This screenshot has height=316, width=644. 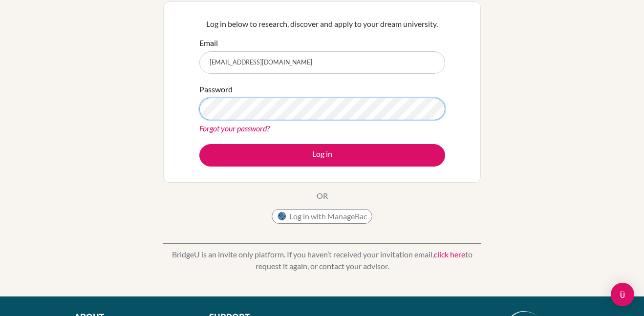 What do you see at coordinates (216, 89) in the screenshot?
I see `label: Password` at bounding box center [216, 89].